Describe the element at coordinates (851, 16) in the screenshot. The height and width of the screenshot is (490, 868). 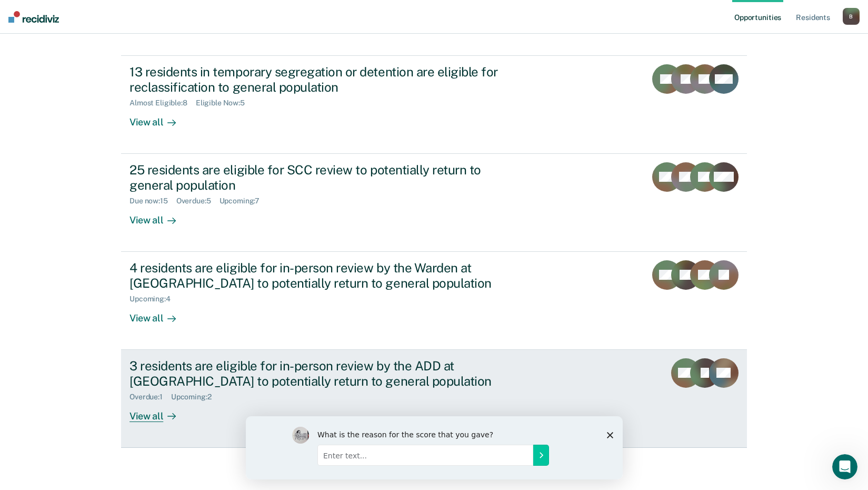
I see `div: B` at that location.